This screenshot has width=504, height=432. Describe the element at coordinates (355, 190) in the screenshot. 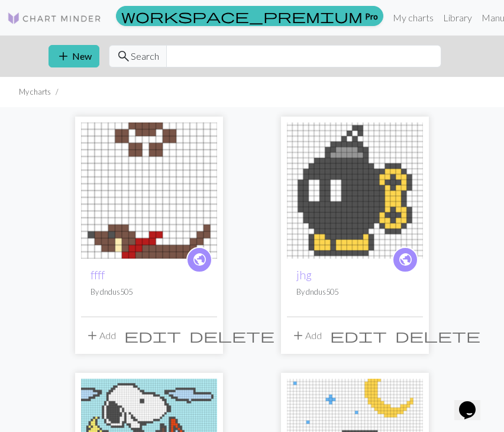

I see `img: jhg` at that location.